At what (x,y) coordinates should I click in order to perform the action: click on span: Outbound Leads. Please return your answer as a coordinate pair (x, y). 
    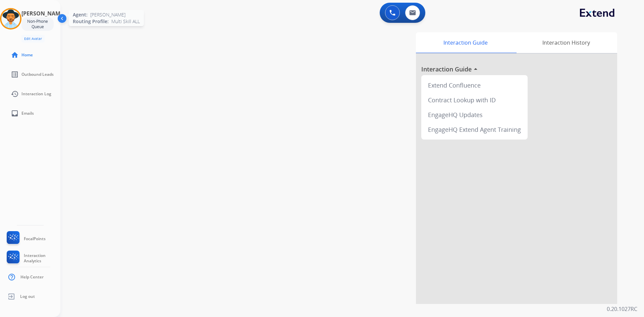
    Looking at the image, I should click on (38, 75).